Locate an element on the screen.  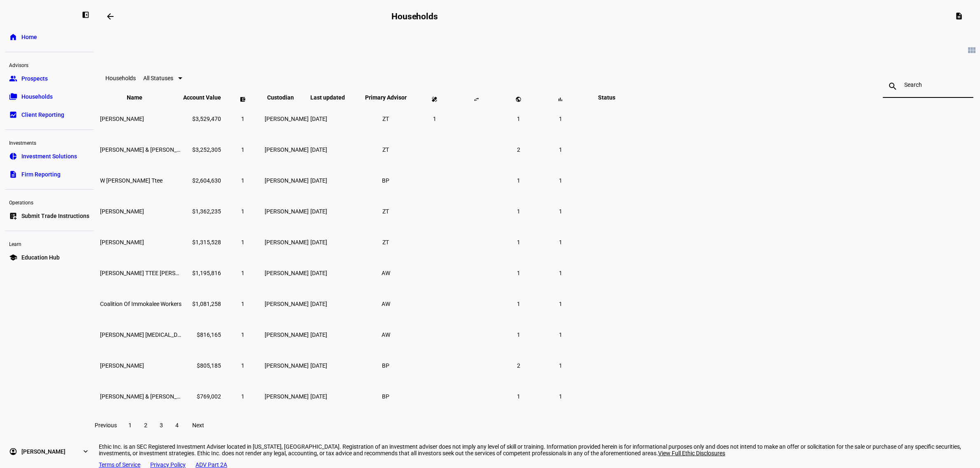
td: $1,081,258 is located at coordinates (202, 304).